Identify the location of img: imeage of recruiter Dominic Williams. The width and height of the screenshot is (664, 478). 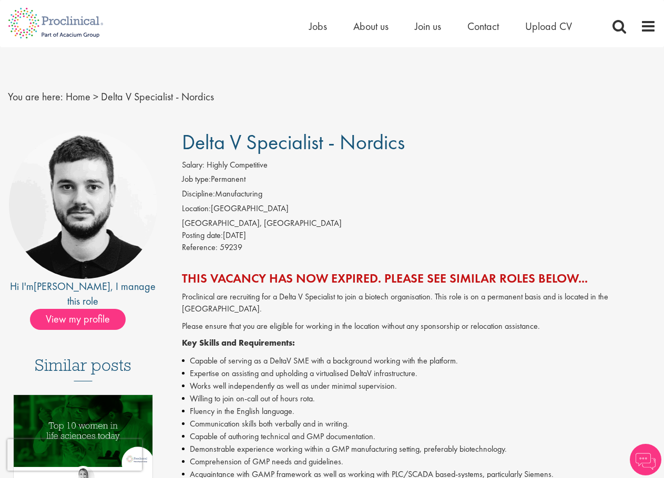
(83, 205).